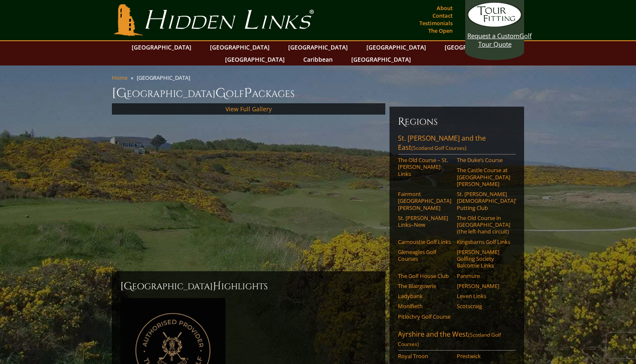 The width and height of the screenshot is (636, 364). What do you see at coordinates (424, 255) in the screenshot?
I see `a: Gleneagles Golf Courses` at bounding box center [424, 255].